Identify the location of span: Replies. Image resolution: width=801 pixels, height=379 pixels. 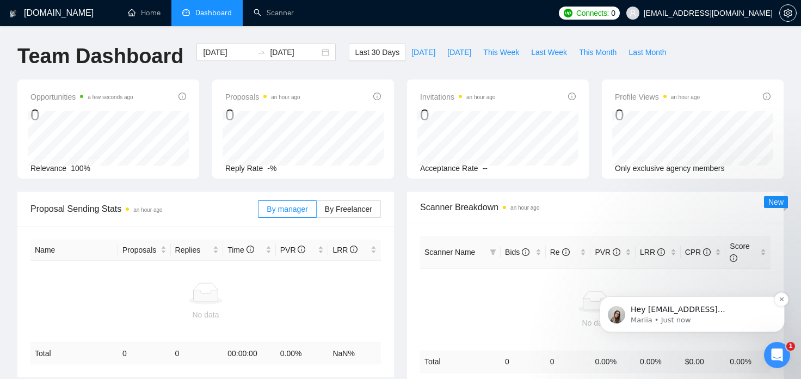
(193, 250).